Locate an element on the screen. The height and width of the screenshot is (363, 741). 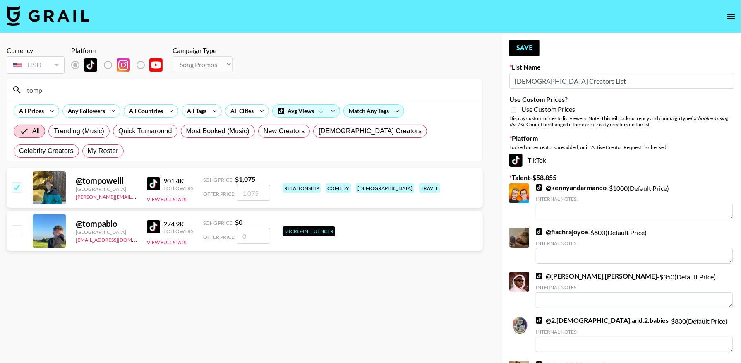
div: - $ 600 (Default Price) is located at coordinates (634, 245).